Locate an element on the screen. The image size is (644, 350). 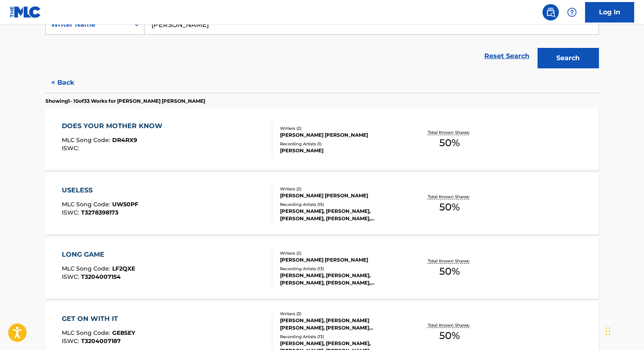
div: Drag is located at coordinates (608, 331).